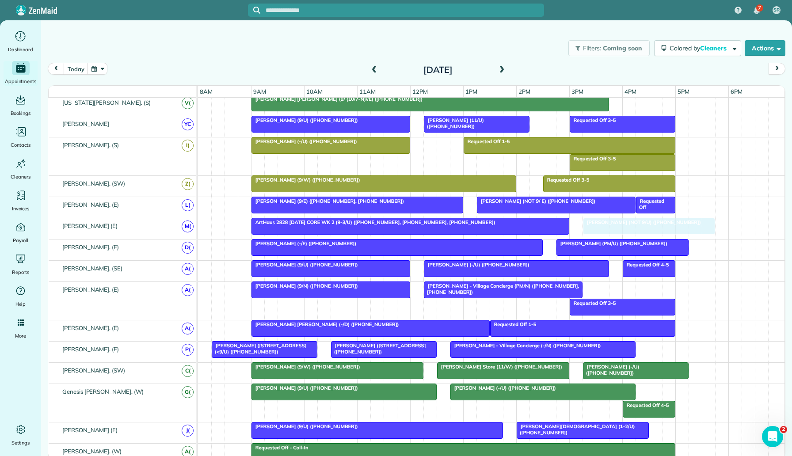 The image size is (792, 456). I want to click on span: 6pm, so click(736, 91).